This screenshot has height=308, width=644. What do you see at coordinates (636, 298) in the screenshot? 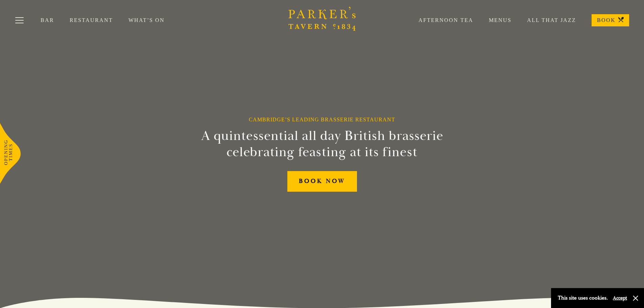
I see `button: Close and accept` at bounding box center [636, 298].